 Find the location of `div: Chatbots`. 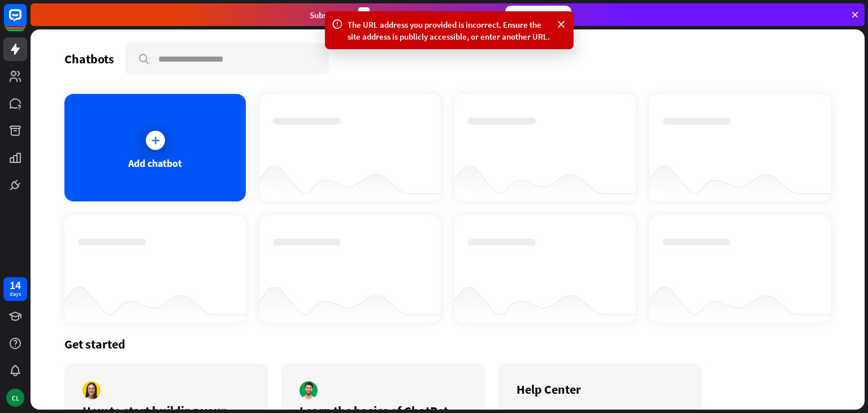

div: Chatbots is located at coordinates (89, 59).